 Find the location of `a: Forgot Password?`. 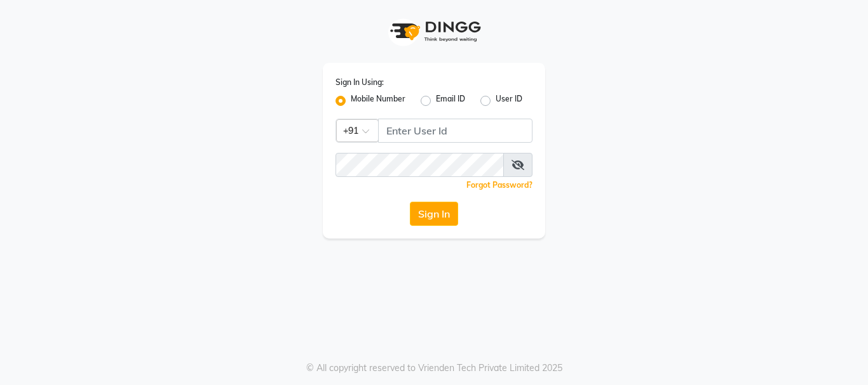

a: Forgot Password? is located at coordinates (500, 184).